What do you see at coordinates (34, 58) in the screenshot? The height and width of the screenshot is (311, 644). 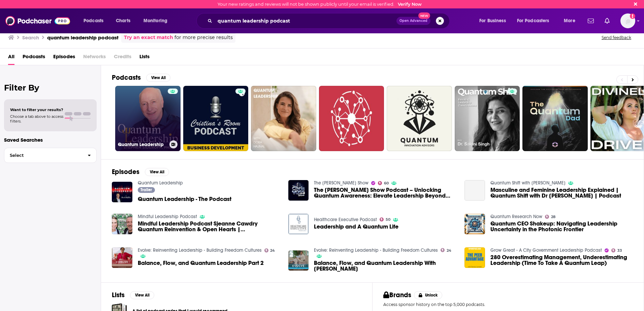 I see `a: Podcasts` at bounding box center [34, 58].